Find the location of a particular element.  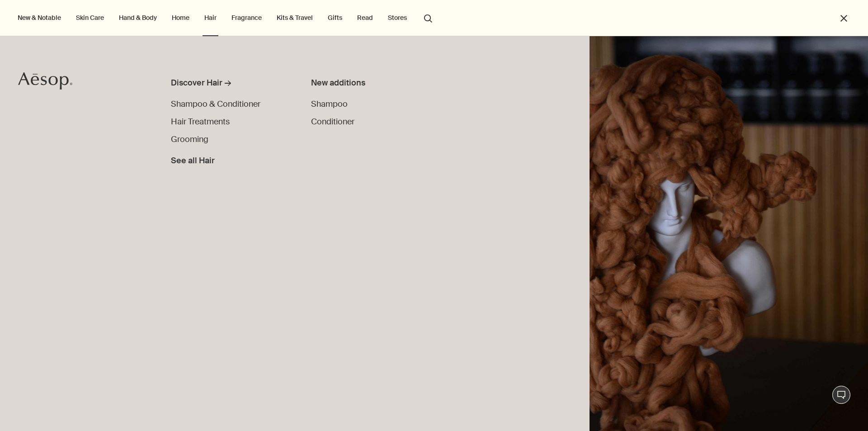

span: Grooming is located at coordinates (190, 139).